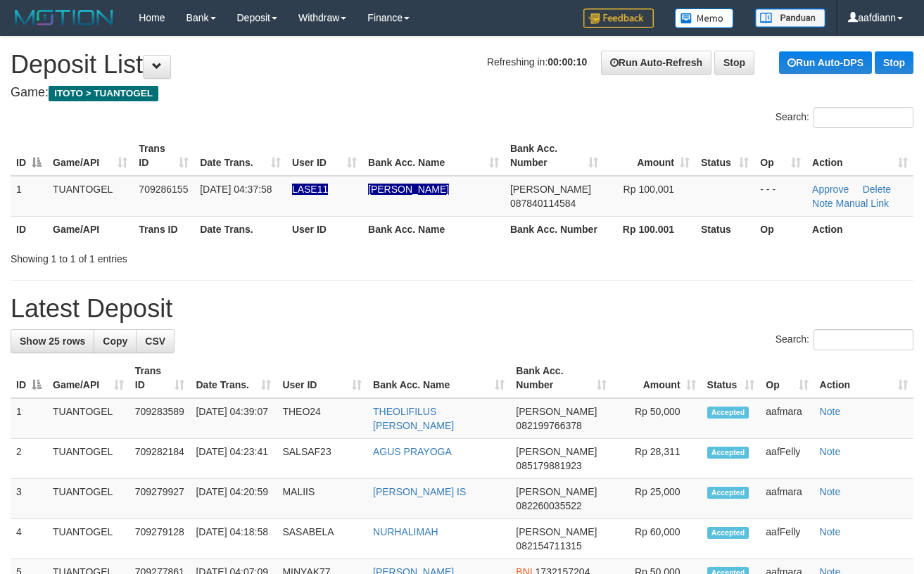 This screenshot has width=924, height=574. I want to click on a: CSV, so click(155, 341).